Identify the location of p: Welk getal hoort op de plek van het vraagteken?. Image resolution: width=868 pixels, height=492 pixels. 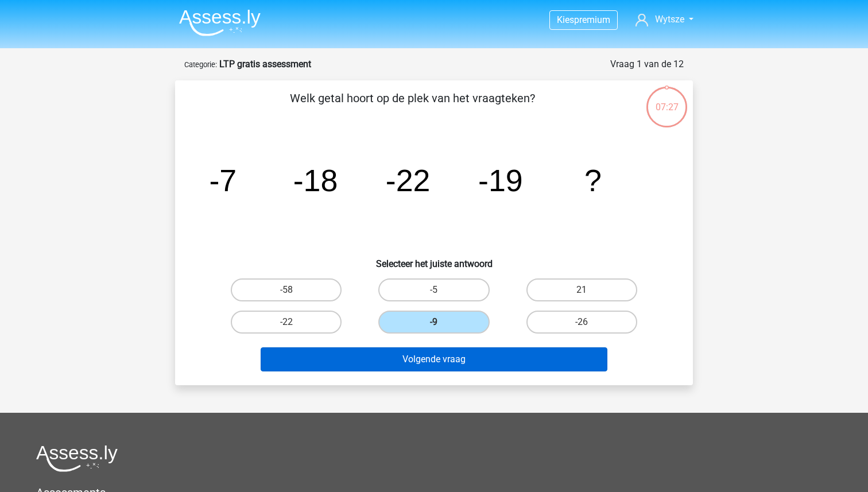
(413, 107).